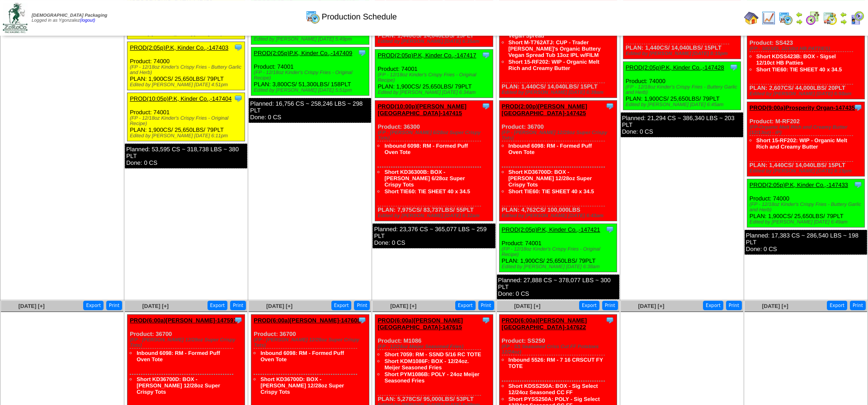 The height and width of the screenshot is (405, 868). What do you see at coordinates (807, 130) in the screenshot?
I see `div: (FP-Organic Melt Rich and Creamy Butter (12/13oz) - IP)` at bounding box center [807, 130].